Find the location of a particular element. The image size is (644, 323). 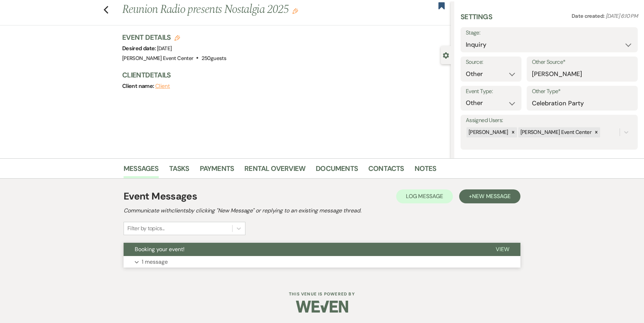

span: Log Message is located at coordinates (425, 196).